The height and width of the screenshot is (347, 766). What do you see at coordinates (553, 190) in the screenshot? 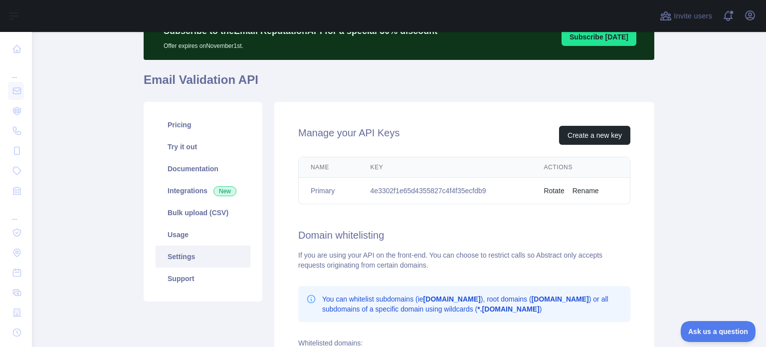
I see `button: Rotate` at bounding box center [553, 190].